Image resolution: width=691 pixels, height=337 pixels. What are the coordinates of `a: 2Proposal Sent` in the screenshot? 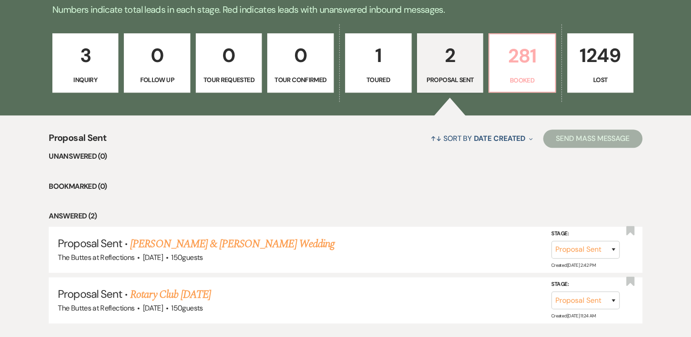 It's located at (450, 63).